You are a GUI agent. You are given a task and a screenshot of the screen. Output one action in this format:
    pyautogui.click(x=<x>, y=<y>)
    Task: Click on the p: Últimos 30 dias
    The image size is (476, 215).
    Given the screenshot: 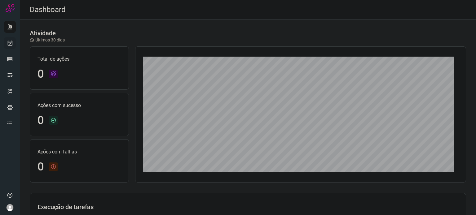 What is the action you would take?
    pyautogui.click(x=47, y=40)
    